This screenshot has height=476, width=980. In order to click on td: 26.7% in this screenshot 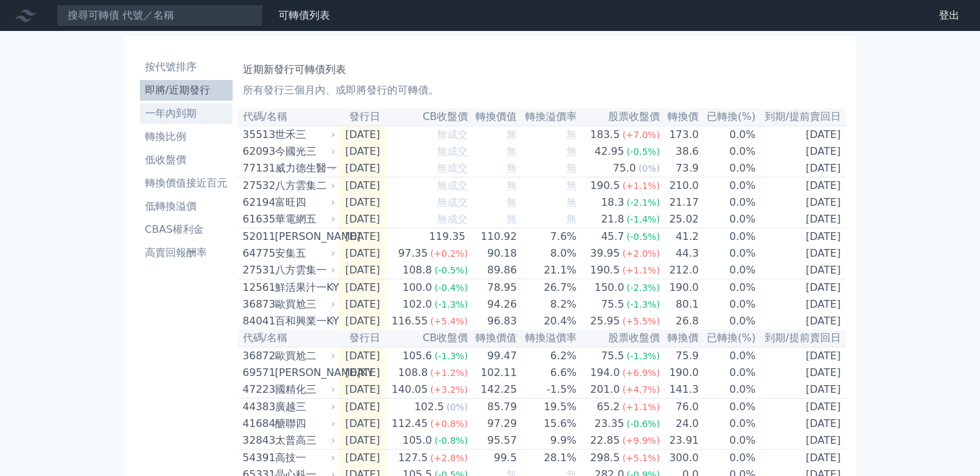, I will do `click(547, 288)`.